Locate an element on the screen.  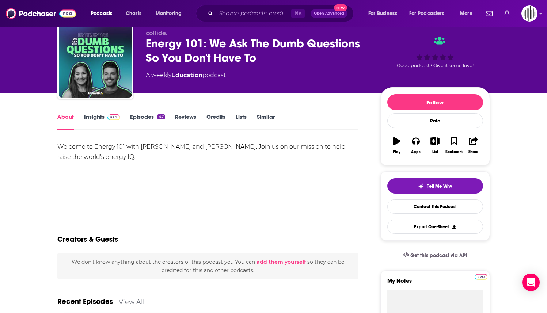
span: Get this podcast via API is located at coordinates (439, 255).